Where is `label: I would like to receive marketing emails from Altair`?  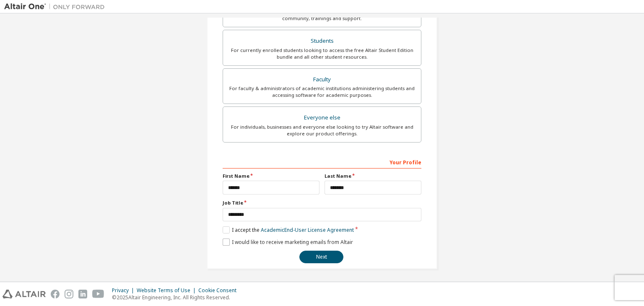 label: I would like to receive marketing emails from Altair is located at coordinates (288, 242).